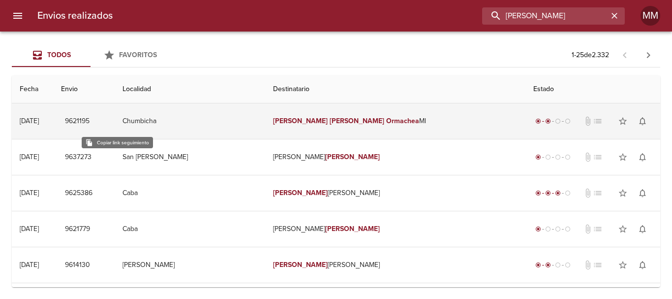 The image size is (672, 299). Describe the element at coordinates (545, 16) in the screenshot. I see `input: buscar` at that location.